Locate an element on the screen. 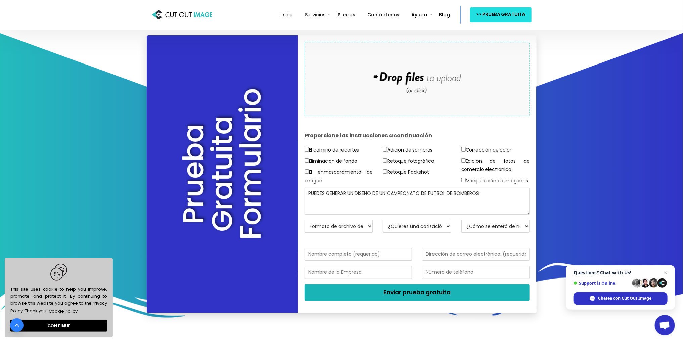  input: Edición de fotos de comercio electrónico is located at coordinates (463, 160).